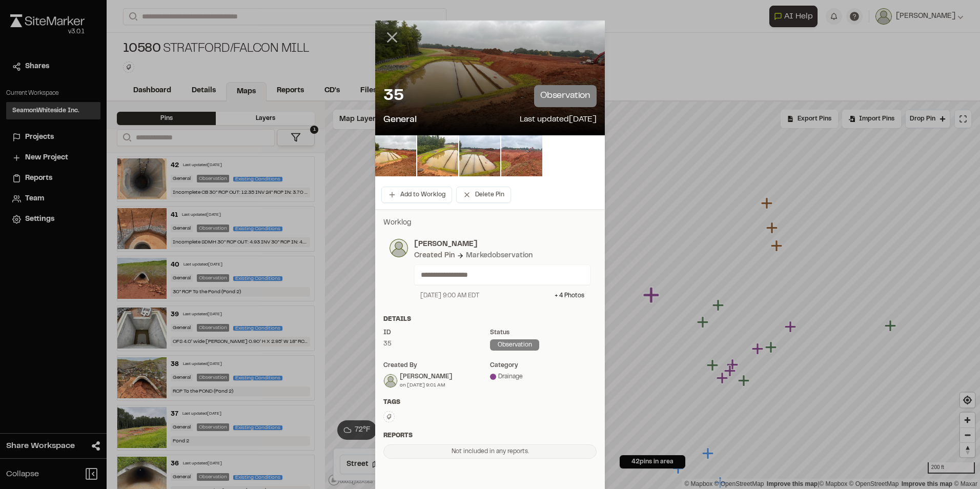 Image resolution: width=980 pixels, height=489 pixels. I want to click on div: 35, so click(437, 344).